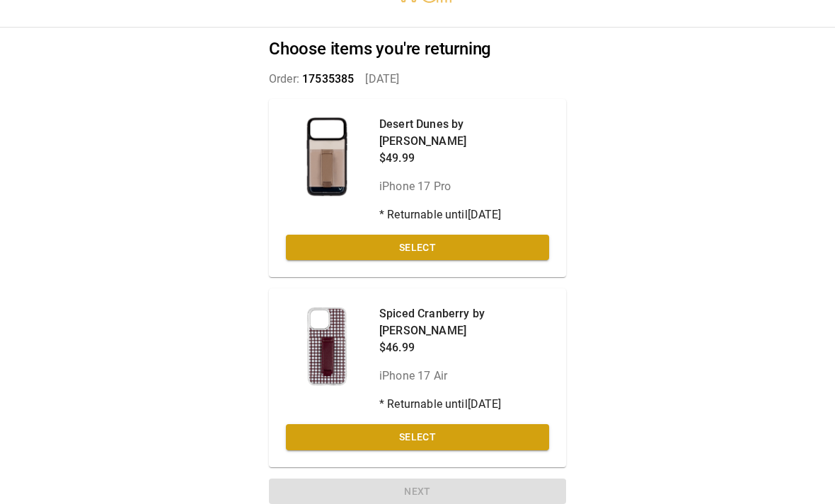 Image resolution: width=835 pixels, height=504 pixels. Describe the element at coordinates (327, 79) in the screenshot. I see `span: 17535385` at that location.